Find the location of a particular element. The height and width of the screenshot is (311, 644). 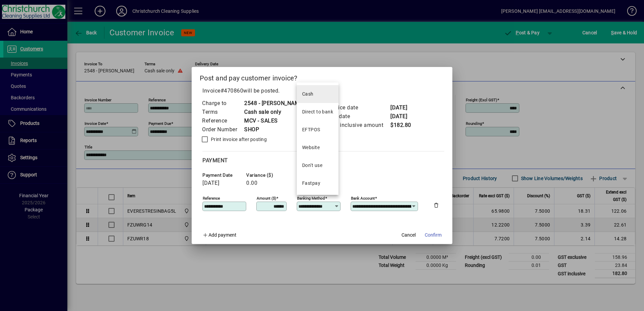

td: Terms is located at coordinates (222, 112).